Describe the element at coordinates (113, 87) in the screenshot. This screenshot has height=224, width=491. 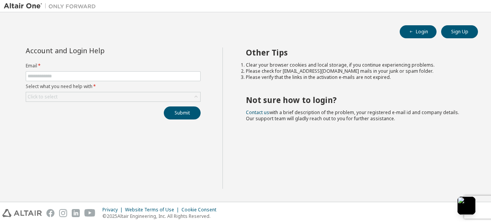
I see `label: Select what you need help with` at that location.